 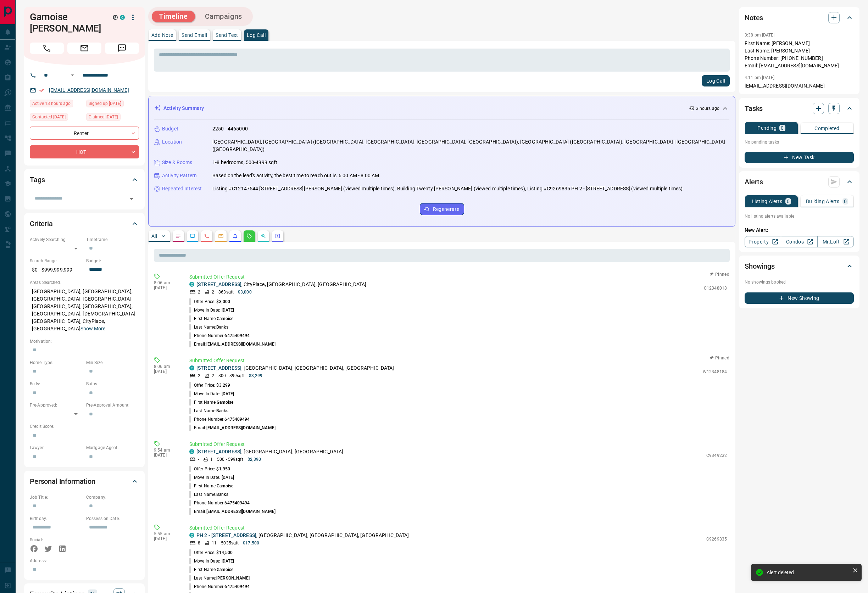 What do you see at coordinates (708, 108) in the screenshot?
I see `p: 3 hours ago` at bounding box center [708, 108].